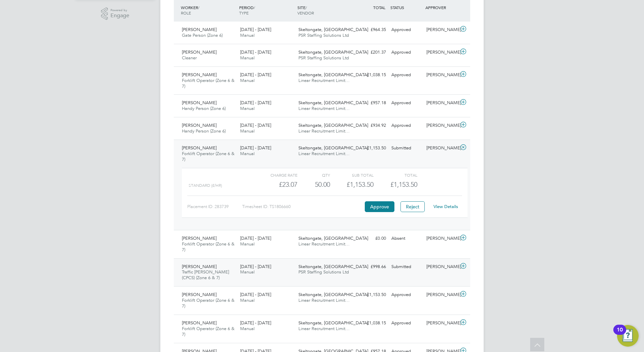  Describe the element at coordinates (371, 103) in the screenshot. I see `div: £957.18` at that location.